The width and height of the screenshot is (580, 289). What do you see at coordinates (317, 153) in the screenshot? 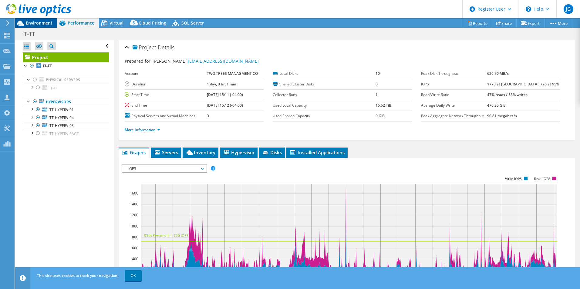
I see `span: Installed Applications` at bounding box center [317, 153].